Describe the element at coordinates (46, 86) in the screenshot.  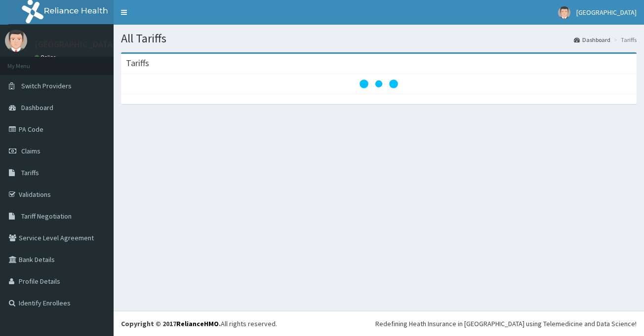
I see `span: Switch Providers` at that location.